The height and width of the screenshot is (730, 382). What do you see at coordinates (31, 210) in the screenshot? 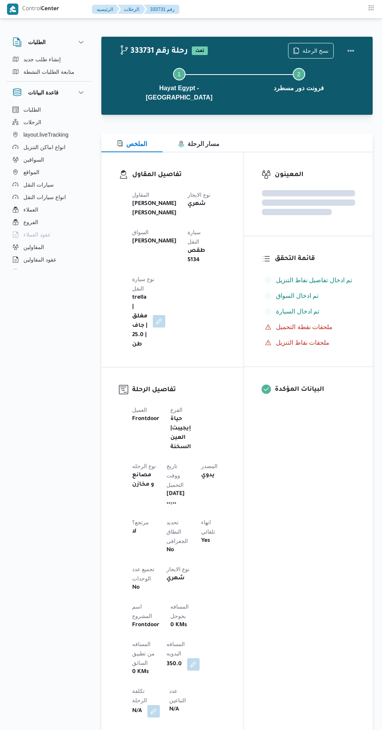
I see `span: العملاء` at bounding box center [31, 210].